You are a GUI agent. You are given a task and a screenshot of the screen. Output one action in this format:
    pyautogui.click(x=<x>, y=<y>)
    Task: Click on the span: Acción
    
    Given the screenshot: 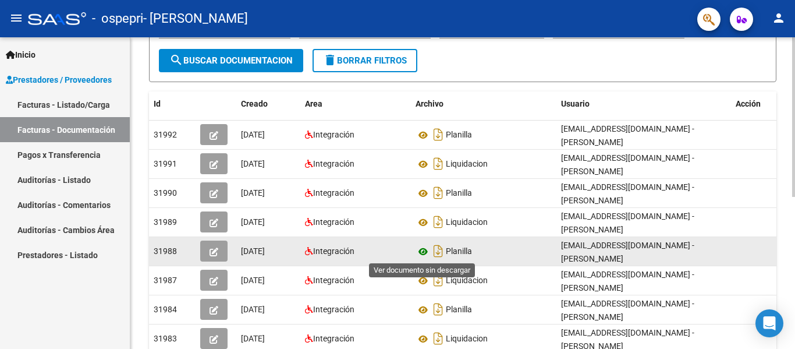 What is the action you would take?
    pyautogui.click(x=748, y=104)
    